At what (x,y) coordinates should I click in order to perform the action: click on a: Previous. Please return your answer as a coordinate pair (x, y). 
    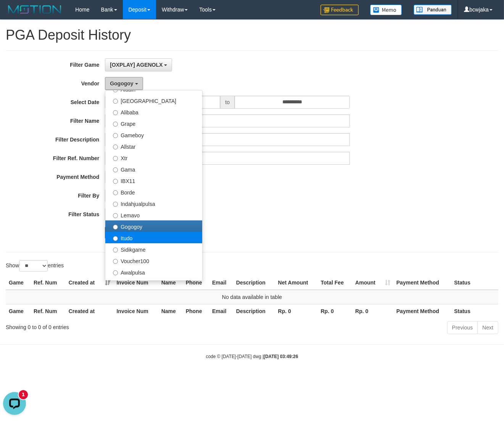
    Looking at the image, I should click on (463, 328).